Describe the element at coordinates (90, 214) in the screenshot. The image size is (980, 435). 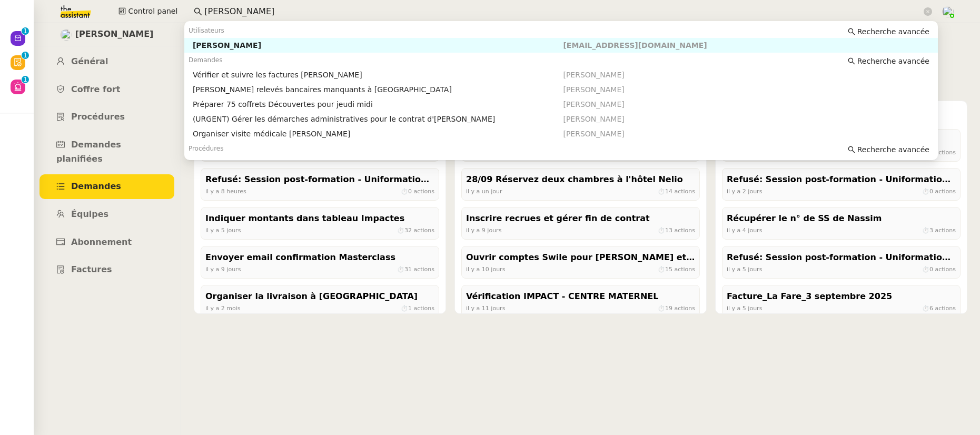
I see `span: Équipes` at that location.